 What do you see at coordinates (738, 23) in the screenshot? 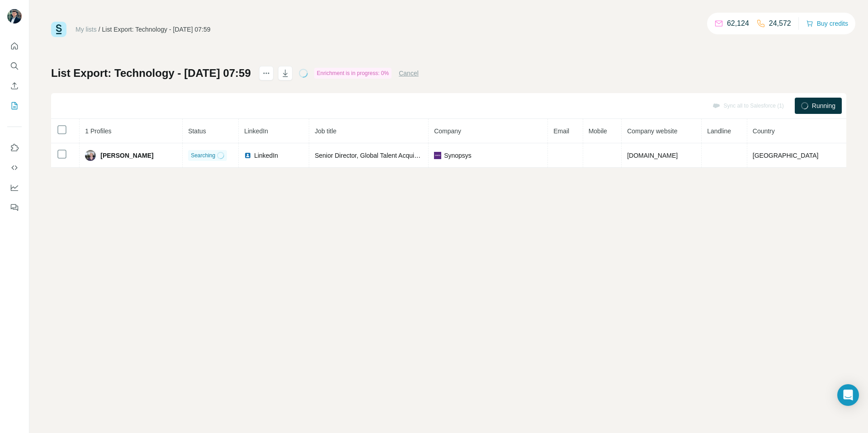
I see `p: 62,124` at bounding box center [738, 23].